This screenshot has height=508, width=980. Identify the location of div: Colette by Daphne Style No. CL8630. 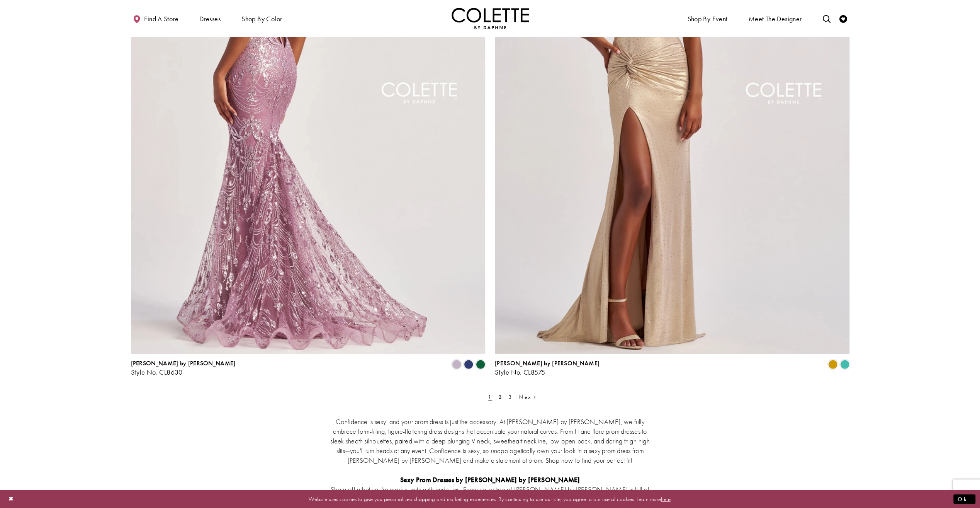
(183, 368).